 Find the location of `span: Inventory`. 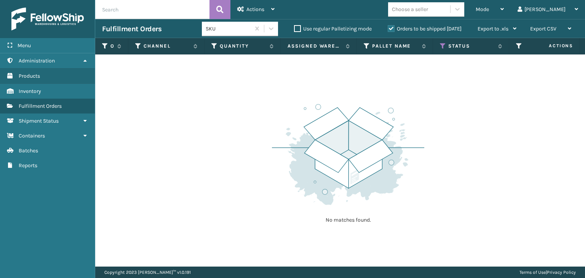

span: Inventory is located at coordinates (30, 91).